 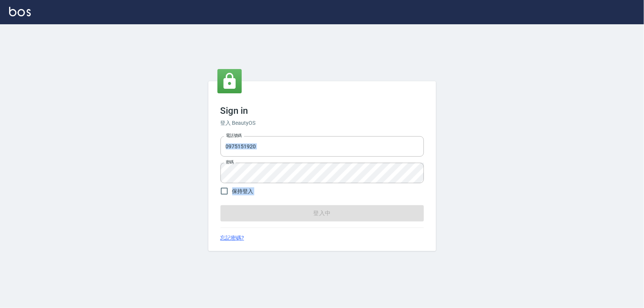 I want to click on h3: Sign in, so click(x=322, y=111).